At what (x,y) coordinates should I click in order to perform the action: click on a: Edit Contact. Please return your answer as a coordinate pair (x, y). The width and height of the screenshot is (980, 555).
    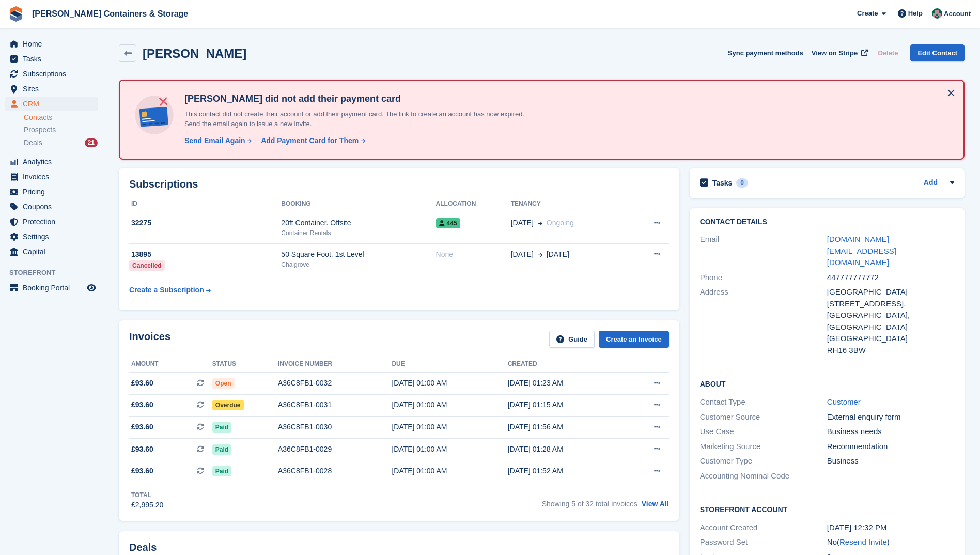
    Looking at the image, I should click on (937, 53).